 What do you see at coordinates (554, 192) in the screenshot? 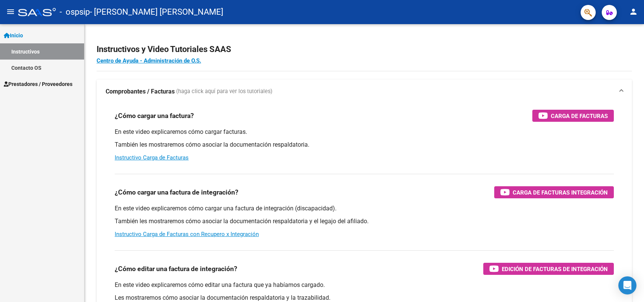
I see `button: Carga de Facturas Integración` at bounding box center [554, 192].